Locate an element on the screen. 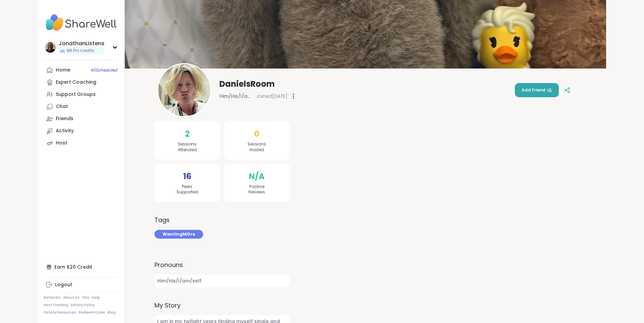 The height and width of the screenshot is (323, 644). div: Friends is located at coordinates (64, 119).